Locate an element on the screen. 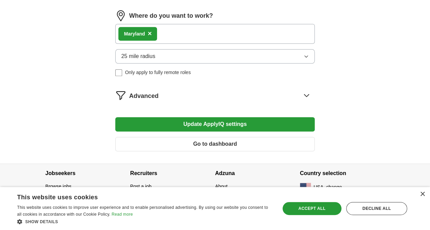 The width and height of the screenshot is (430, 230). button: Update ApplyIQ settings is located at coordinates (215, 124).